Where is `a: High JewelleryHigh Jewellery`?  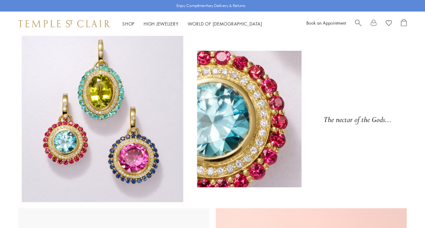 a: High JewelleryHigh Jewellery is located at coordinates (161, 24).